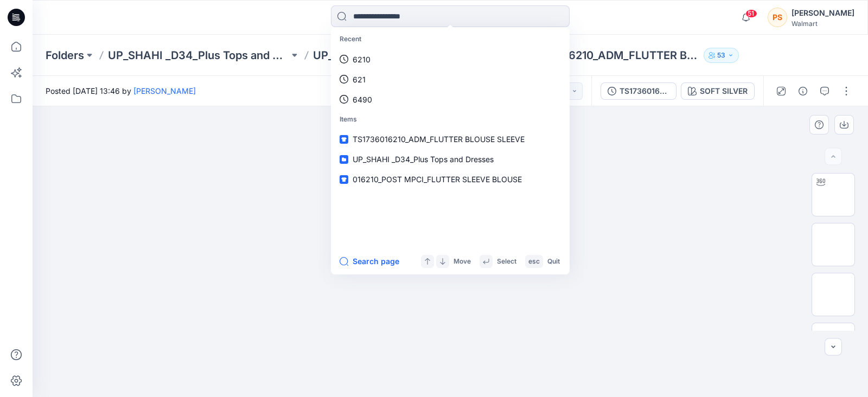 The image size is (868, 397). What do you see at coordinates (451, 39) in the screenshot?
I see `p: Recent` at bounding box center [451, 39].